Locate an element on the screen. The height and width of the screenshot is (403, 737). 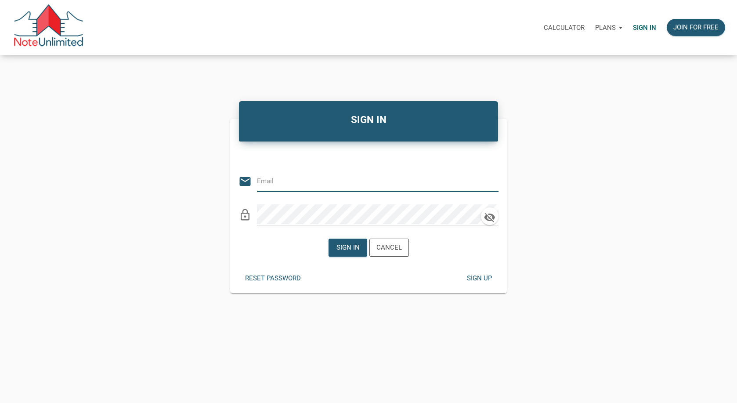
button: Cancel is located at coordinates (389, 247).